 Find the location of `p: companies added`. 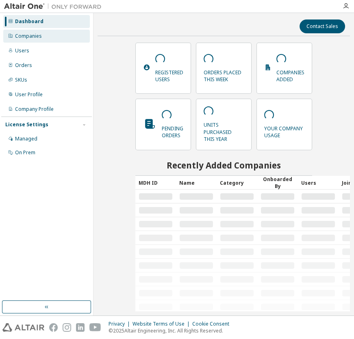

p: companies added is located at coordinates (290, 75).